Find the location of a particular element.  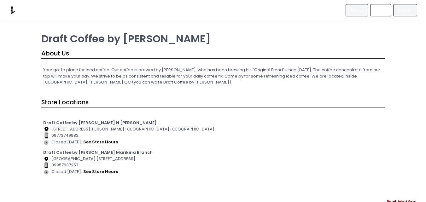

div: 09957637257 is located at coordinates (213, 165).